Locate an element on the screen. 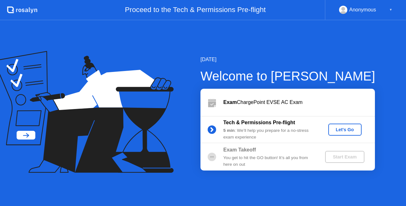 This screenshot has width=406, height=206. div: ChargePoint EVSE AC Exam is located at coordinates (299, 102).